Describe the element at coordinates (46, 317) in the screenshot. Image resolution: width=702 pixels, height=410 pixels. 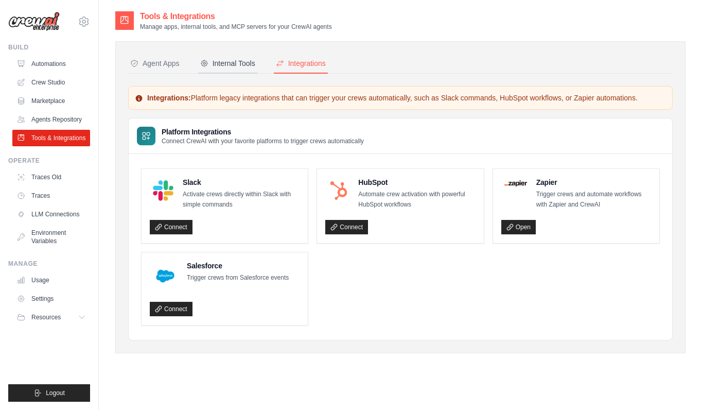
I see `span: Resources` at that location.